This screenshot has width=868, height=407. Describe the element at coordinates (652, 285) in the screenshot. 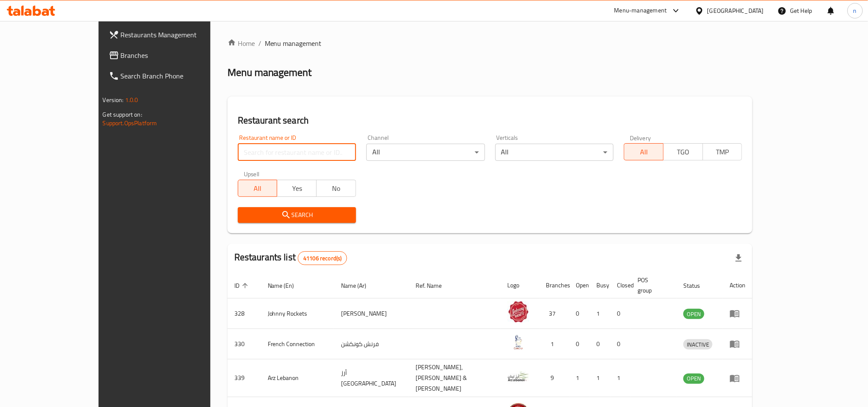

I see `span: POS group` at that location.